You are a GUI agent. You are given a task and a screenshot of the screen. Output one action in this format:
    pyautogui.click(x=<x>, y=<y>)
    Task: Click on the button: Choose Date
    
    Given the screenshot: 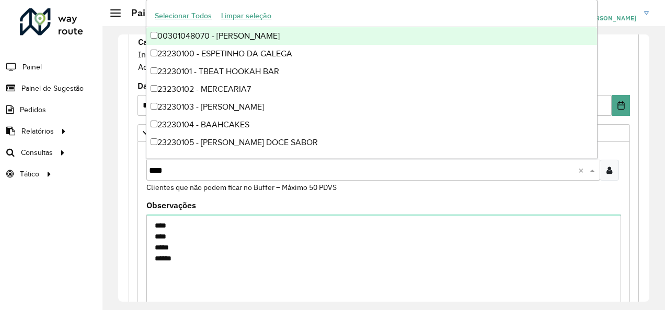 What is the action you would take?
    pyautogui.click(x=620, y=106)
    